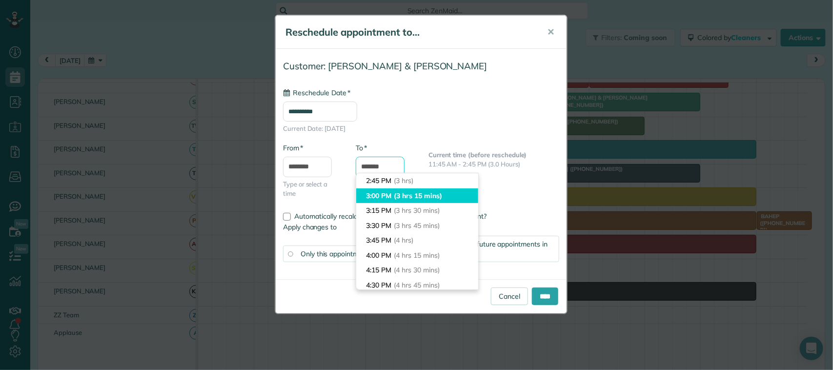 This screenshot has height=370, width=833. What do you see at coordinates (404, 181) in the screenshot?
I see `span: (3 hrs)` at bounding box center [404, 181].